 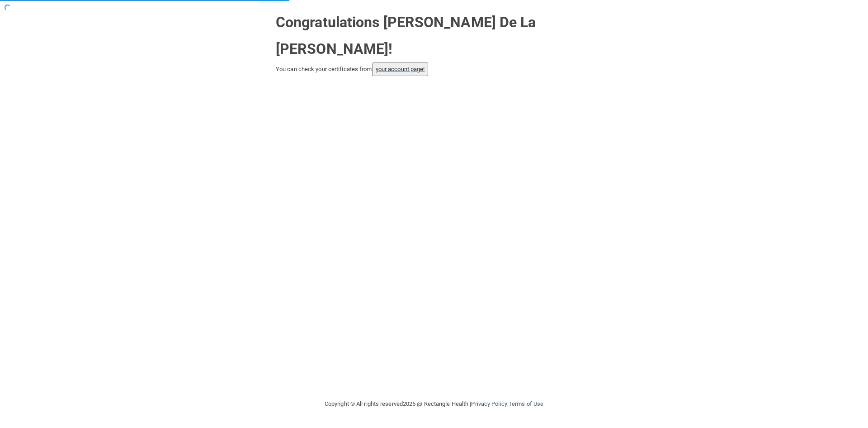 What do you see at coordinates (489, 403) in the screenshot?
I see `a: Privacy Policy` at bounding box center [489, 403].